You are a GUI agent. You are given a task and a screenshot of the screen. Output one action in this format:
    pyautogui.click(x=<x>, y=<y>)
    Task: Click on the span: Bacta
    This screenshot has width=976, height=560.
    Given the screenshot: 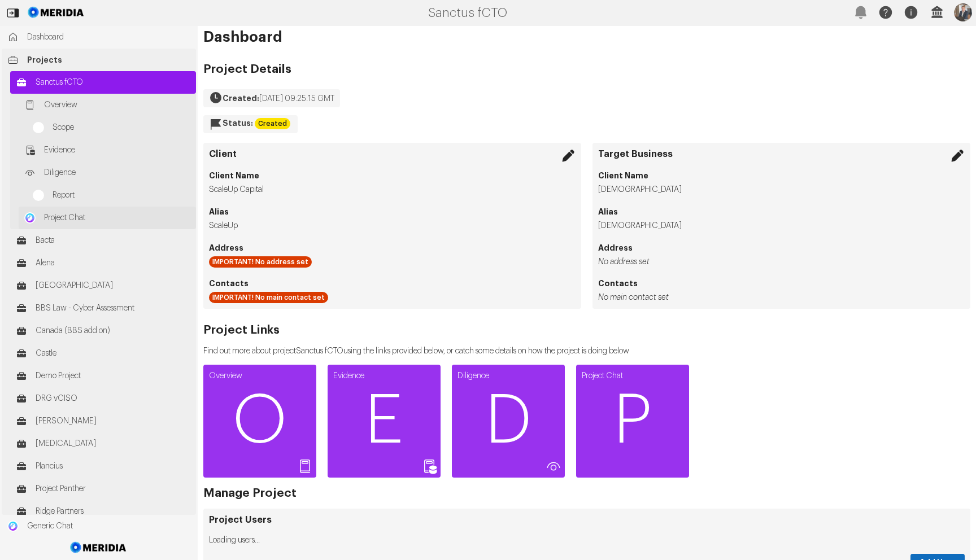 What is the action you would take?
    pyautogui.click(x=113, y=240)
    